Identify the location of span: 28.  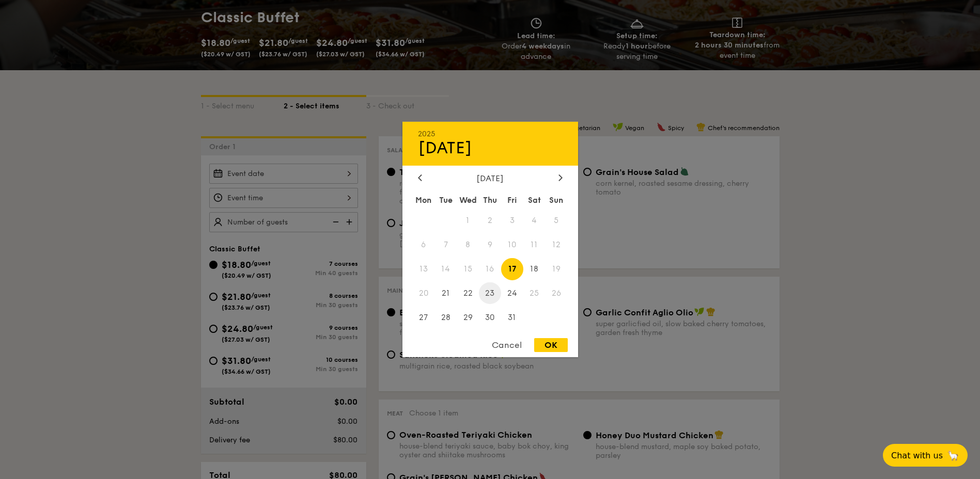
(445, 317).